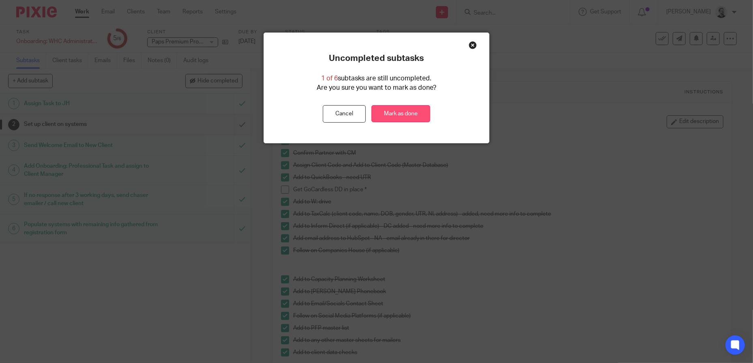 This screenshot has width=753, height=363. I want to click on p: Uncompleted subtasks, so click(377, 58).